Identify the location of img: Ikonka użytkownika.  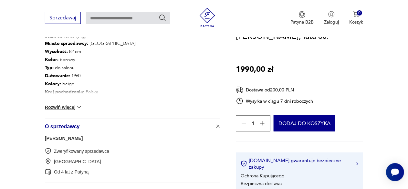
(331, 14).